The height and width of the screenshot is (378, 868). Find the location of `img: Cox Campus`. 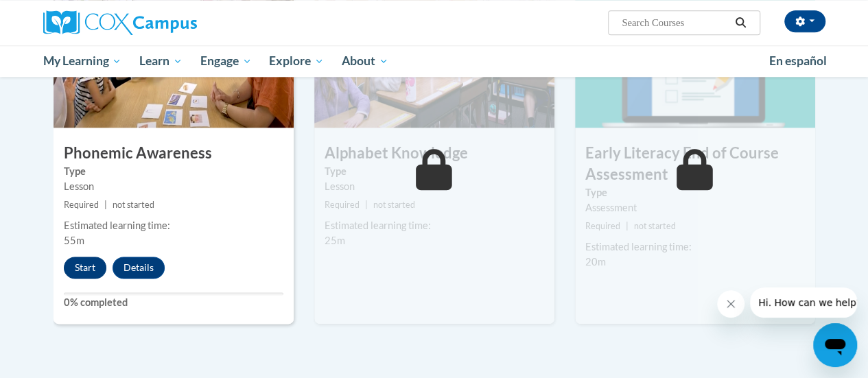

img: Cox Campus is located at coordinates (120, 23).